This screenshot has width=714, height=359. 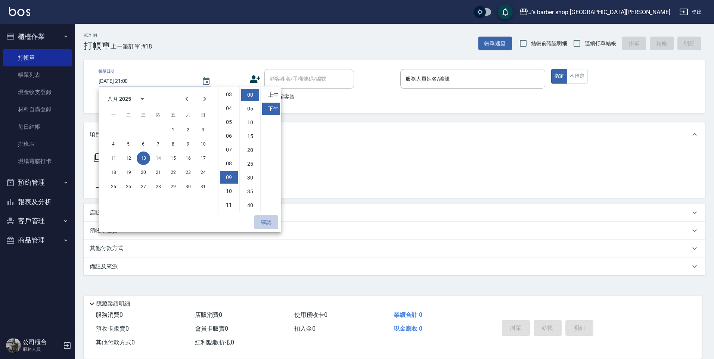 I want to click on button: Previous month, so click(x=187, y=99).